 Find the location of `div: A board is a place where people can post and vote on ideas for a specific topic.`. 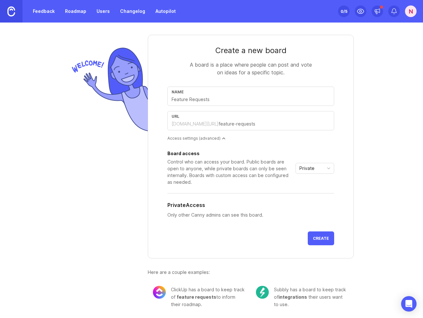

div: A board is a place where people can post and vote on ideas for a specific topic. is located at coordinates (251, 69).